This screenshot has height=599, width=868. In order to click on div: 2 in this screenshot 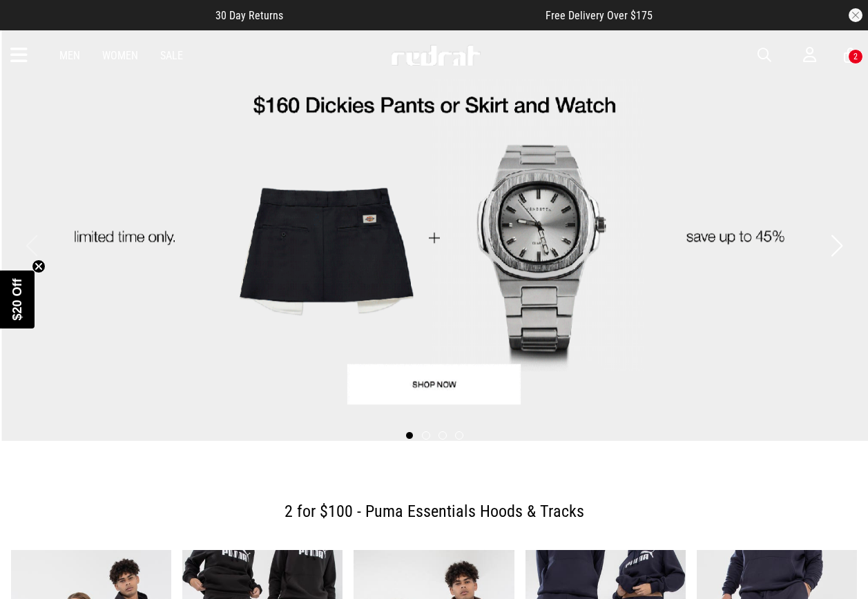, I will do `click(856, 57)`.